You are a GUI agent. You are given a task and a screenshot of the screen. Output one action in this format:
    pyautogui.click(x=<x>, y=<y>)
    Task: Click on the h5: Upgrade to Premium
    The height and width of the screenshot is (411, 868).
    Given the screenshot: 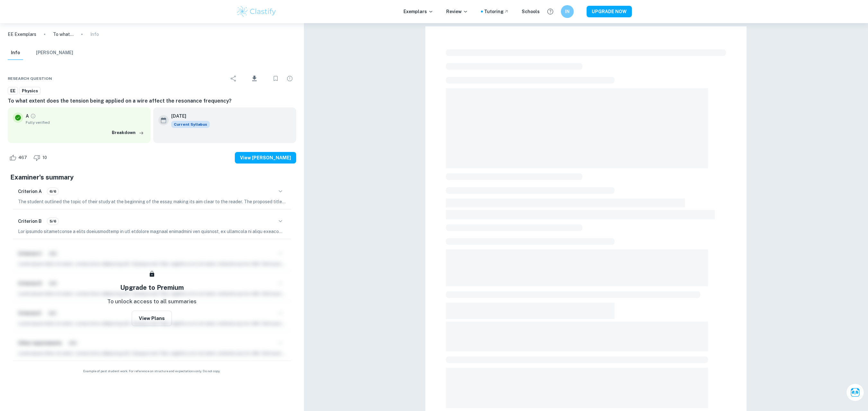 What is the action you would take?
    pyautogui.click(x=152, y=287)
    